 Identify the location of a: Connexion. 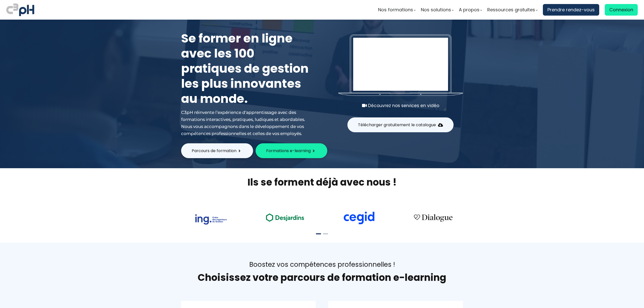
(621, 10).